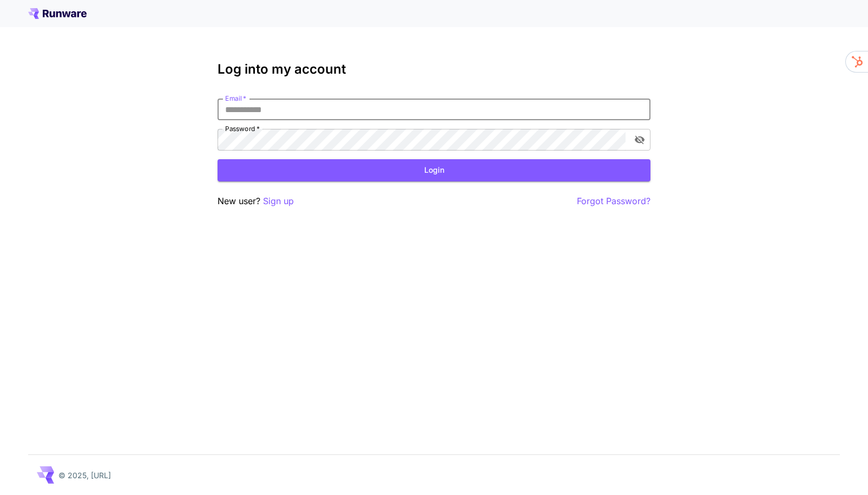 This screenshot has width=868, height=495. I want to click on button: Forgot Password?, so click(614, 201).